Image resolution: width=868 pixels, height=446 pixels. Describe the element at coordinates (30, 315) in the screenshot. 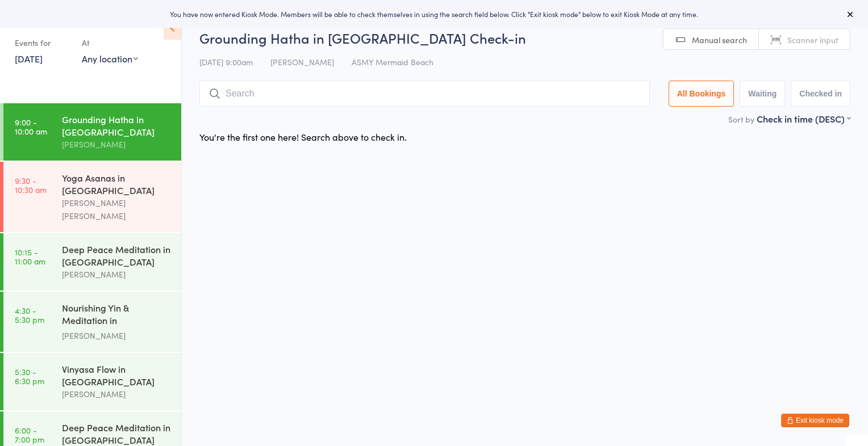

I see `time: 4:30 - 5:30 pm` at that location.